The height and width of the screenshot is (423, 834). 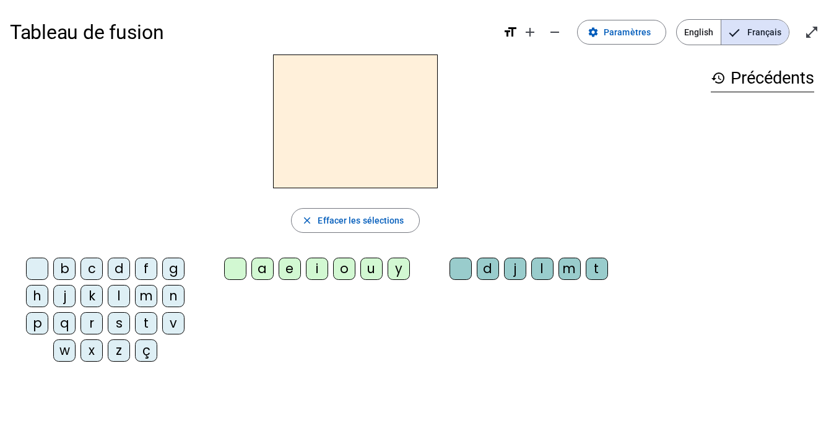 What do you see at coordinates (344, 269) in the screenshot?
I see `div: o` at bounding box center [344, 269].